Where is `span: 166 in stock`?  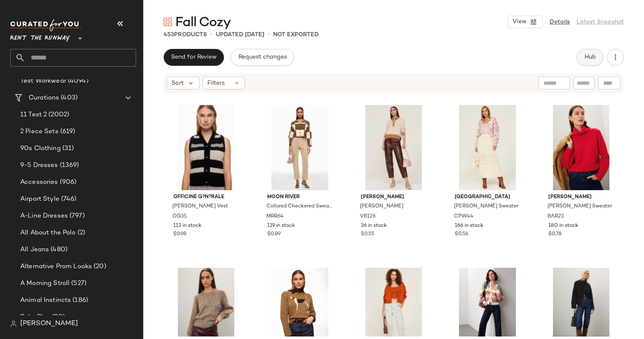 span: 166 in stock is located at coordinates (469, 226).